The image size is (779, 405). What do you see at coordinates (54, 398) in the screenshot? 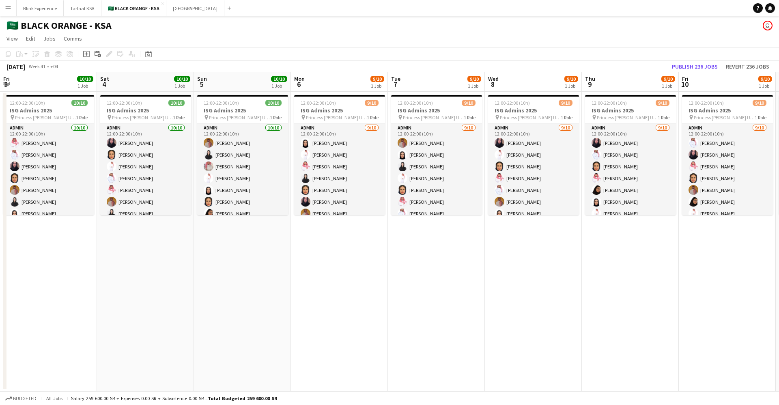
I see `span: All jobs` at bounding box center [54, 398].